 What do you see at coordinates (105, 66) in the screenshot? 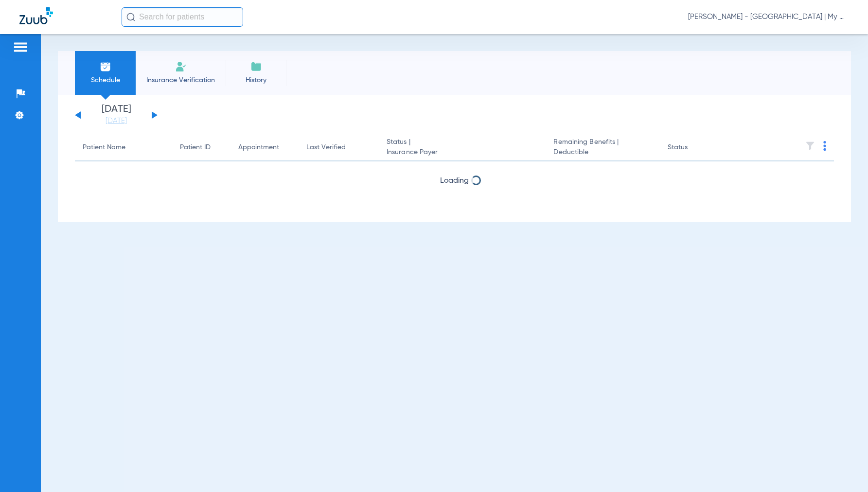
I see `img: Schedule` at bounding box center [105, 66].